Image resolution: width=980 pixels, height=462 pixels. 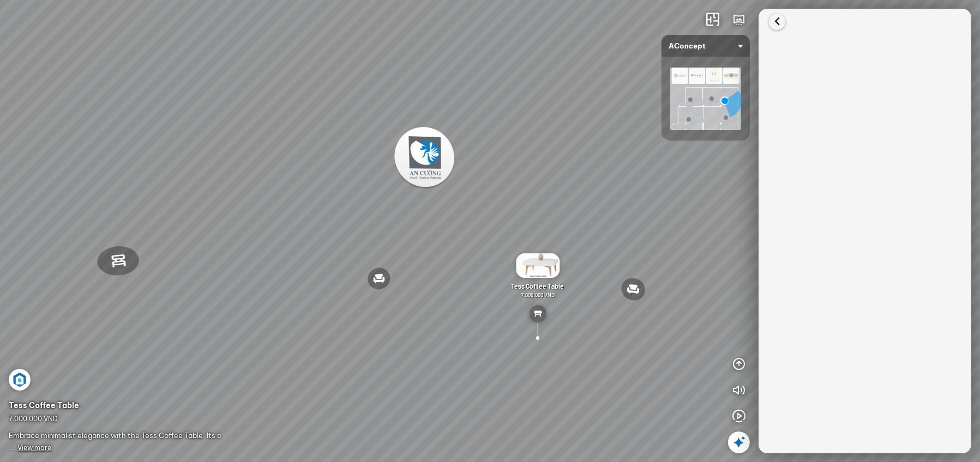 I want to click on span: AConcept, so click(x=706, y=46).